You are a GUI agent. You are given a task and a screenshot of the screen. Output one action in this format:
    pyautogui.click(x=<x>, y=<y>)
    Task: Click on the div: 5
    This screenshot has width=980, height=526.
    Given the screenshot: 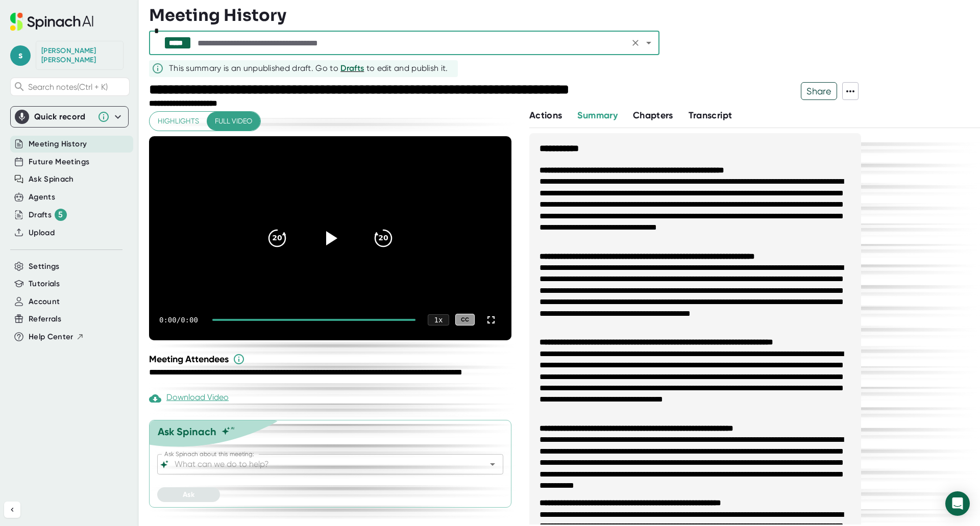 What is the action you would take?
    pyautogui.click(x=60, y=215)
    